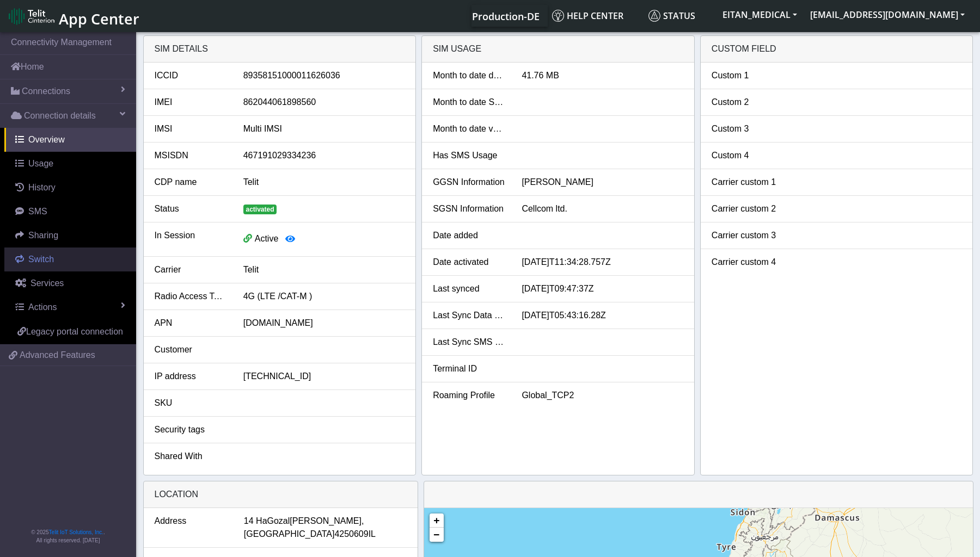 Image resolution: width=980 pixels, height=557 pixels. What do you see at coordinates (38, 211) in the screenshot?
I see `span: SMS` at bounding box center [38, 211].